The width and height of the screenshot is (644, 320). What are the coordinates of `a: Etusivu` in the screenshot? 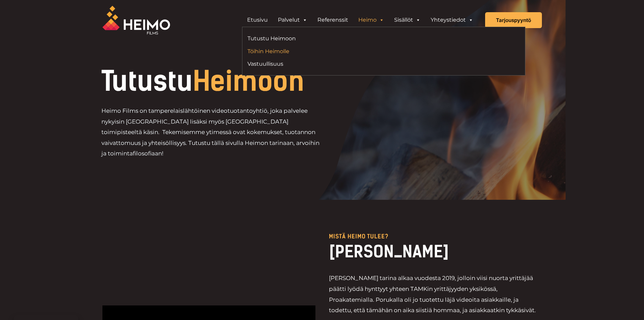 It's located at (257, 20).